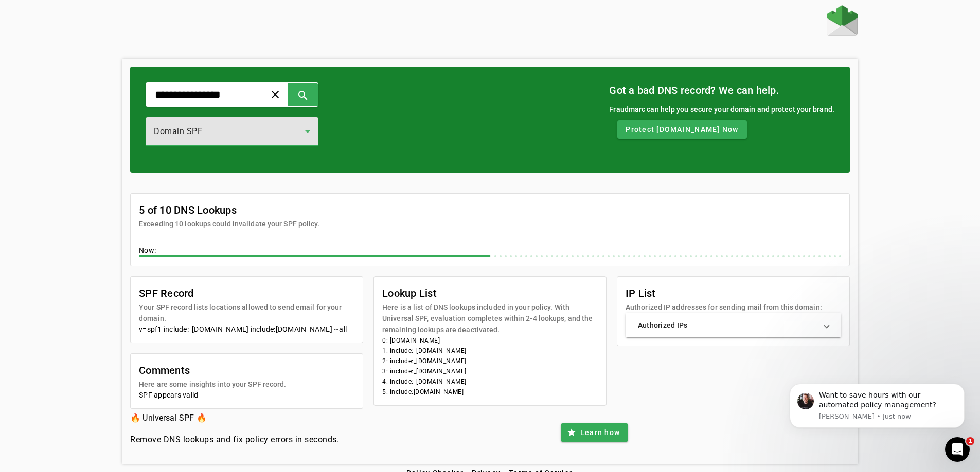  I want to click on button: Learn how, so click(594, 432).